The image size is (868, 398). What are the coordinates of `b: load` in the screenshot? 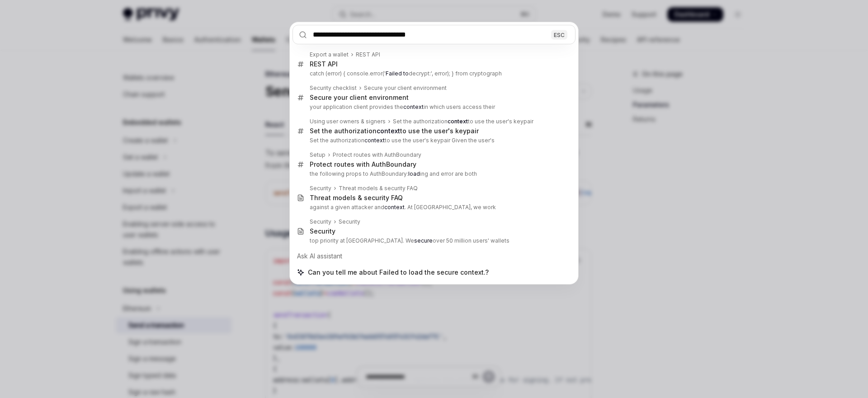 It's located at (414, 173).